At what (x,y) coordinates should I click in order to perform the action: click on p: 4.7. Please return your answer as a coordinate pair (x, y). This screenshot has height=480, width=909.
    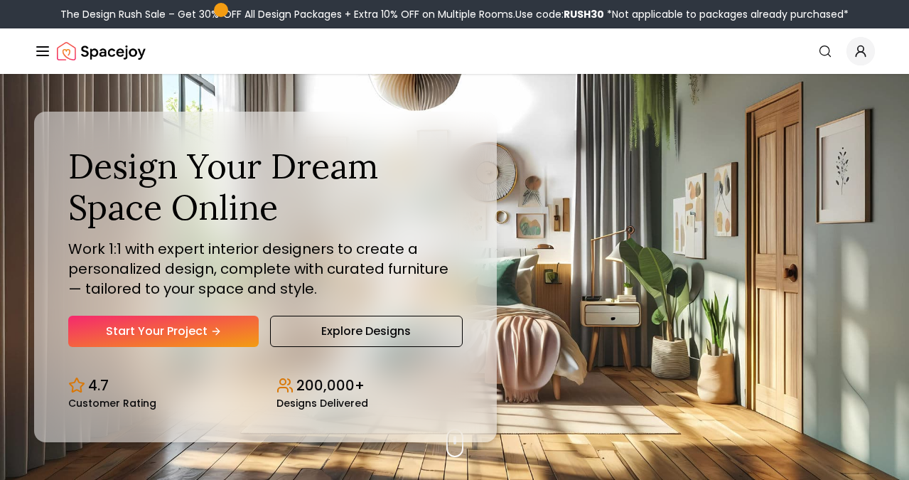
    Looking at the image, I should click on (98, 385).